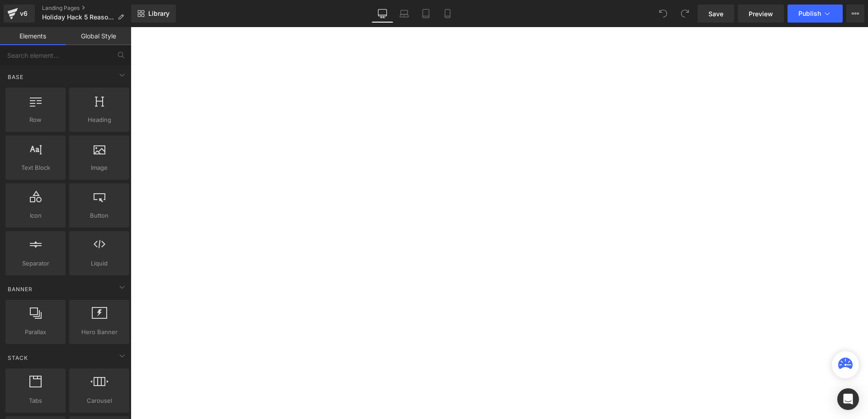 The image size is (868, 419). What do you see at coordinates (35, 332) in the screenshot?
I see `span: Parallax` at bounding box center [35, 332].